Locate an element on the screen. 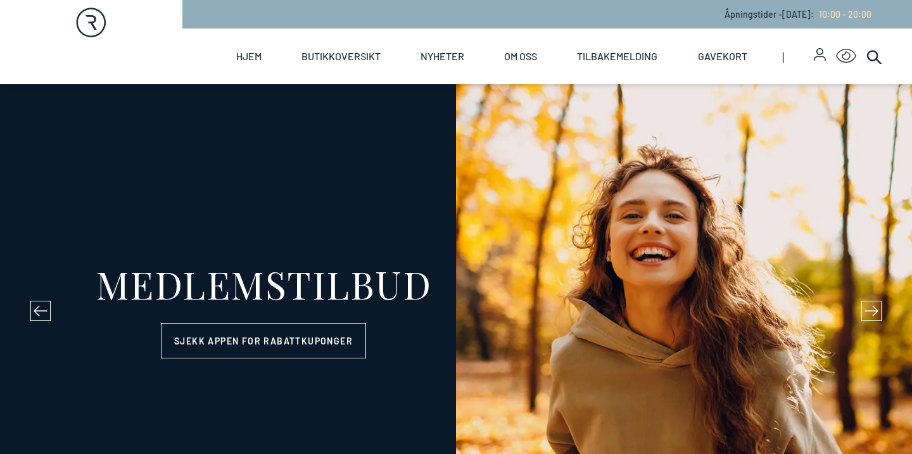 The image size is (912, 454). a: Hjem is located at coordinates (249, 56).